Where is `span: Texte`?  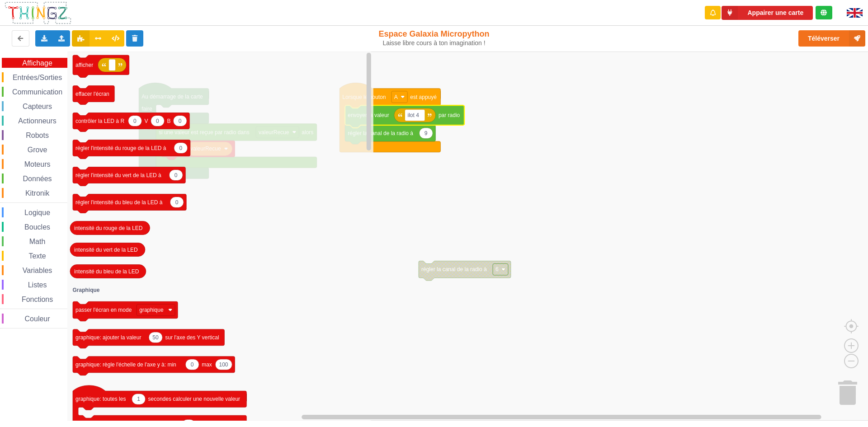
span: Texte is located at coordinates (37, 256).